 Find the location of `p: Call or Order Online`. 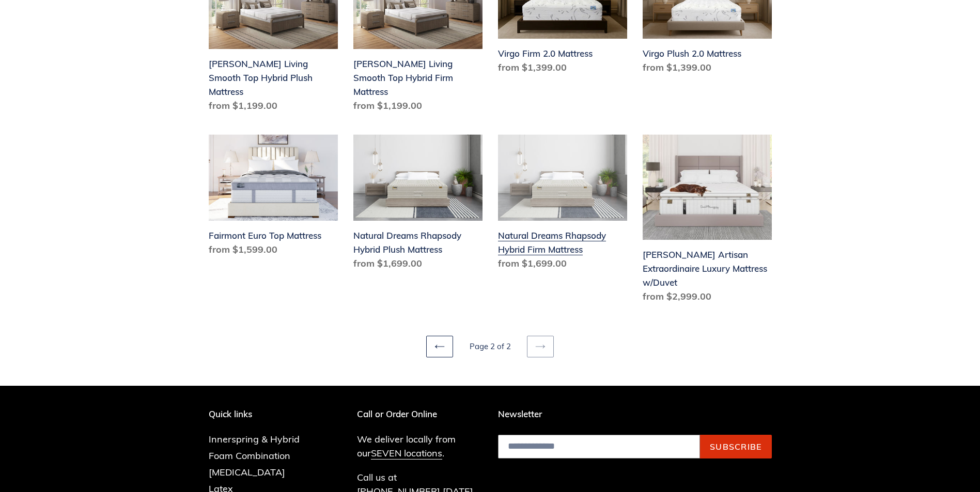

p: Call or Order Online is located at coordinates (420, 415).